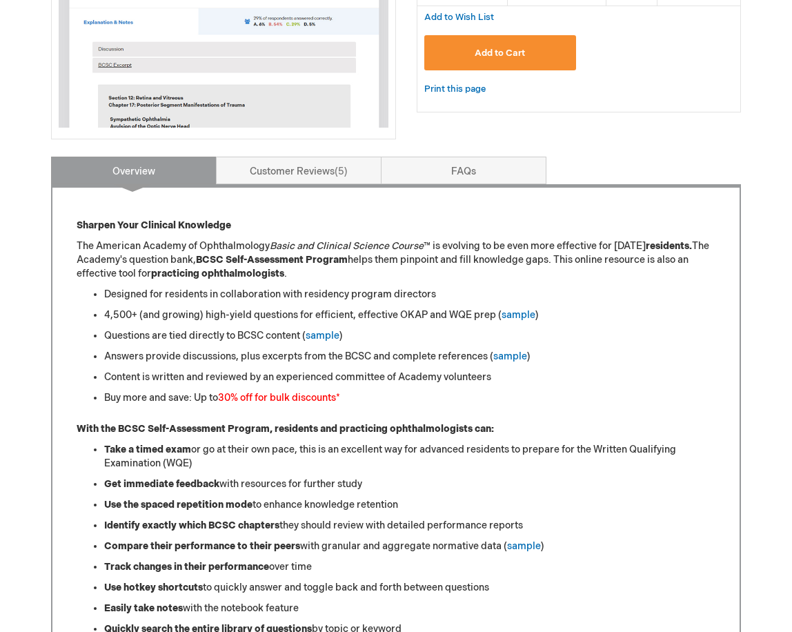  Describe the element at coordinates (299, 170) in the screenshot. I see `a: Customer Reviews5` at that location.